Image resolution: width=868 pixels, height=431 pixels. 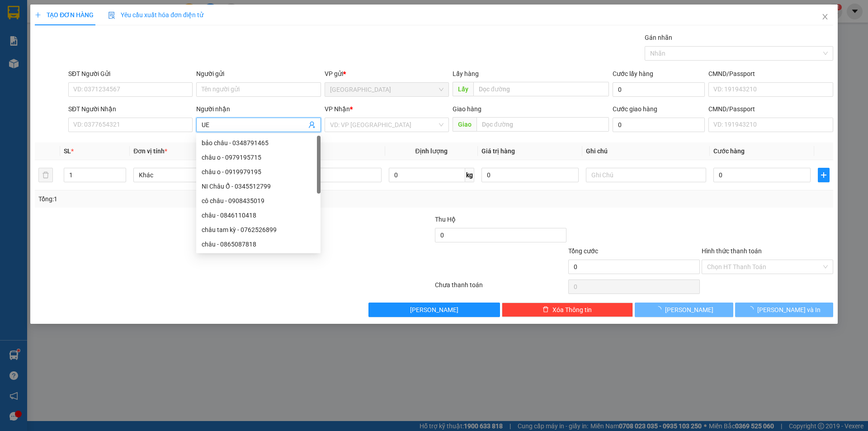 I want to click on div: bảo châu - 0348791465, so click(x=258, y=143).